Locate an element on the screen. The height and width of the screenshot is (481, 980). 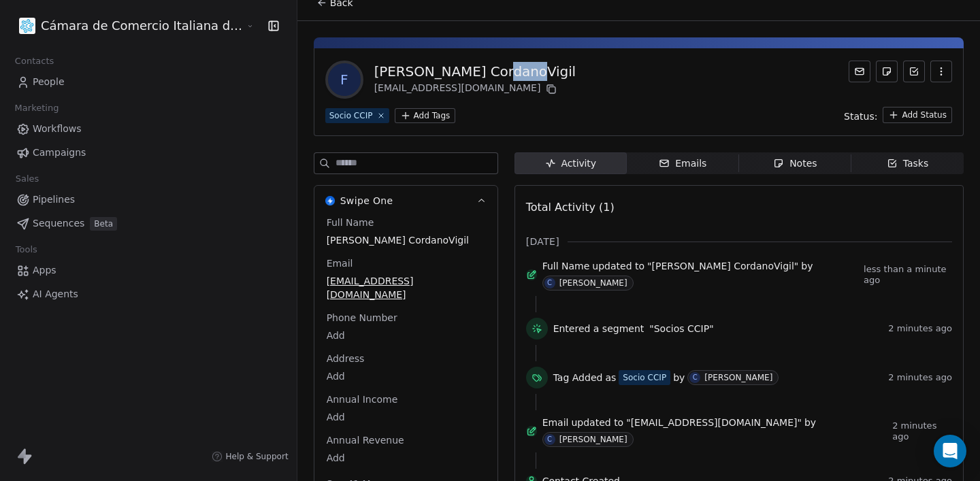
a: Apps is located at coordinates (148, 270).